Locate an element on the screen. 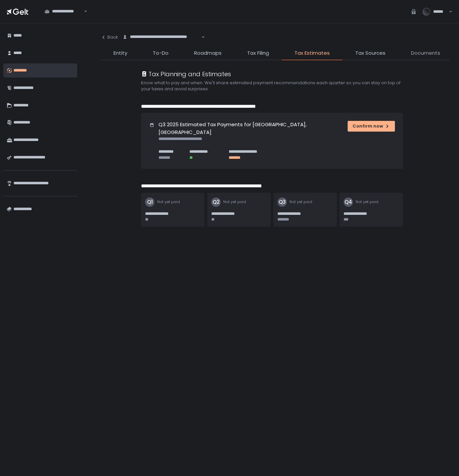  button: Confirm now is located at coordinates (371, 126).